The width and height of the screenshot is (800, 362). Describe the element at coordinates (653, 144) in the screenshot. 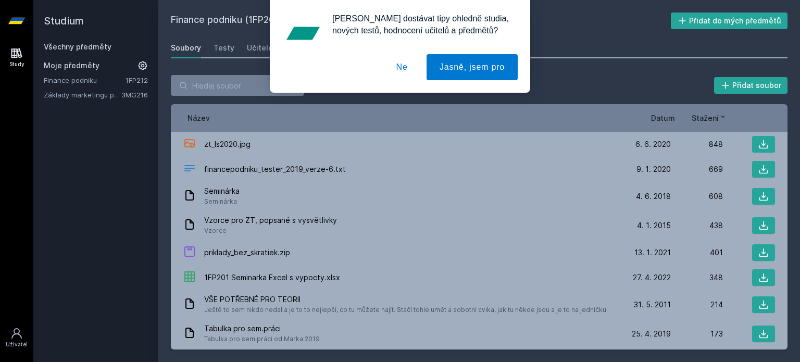

I see `span: 6. 6. 2020` at that location.